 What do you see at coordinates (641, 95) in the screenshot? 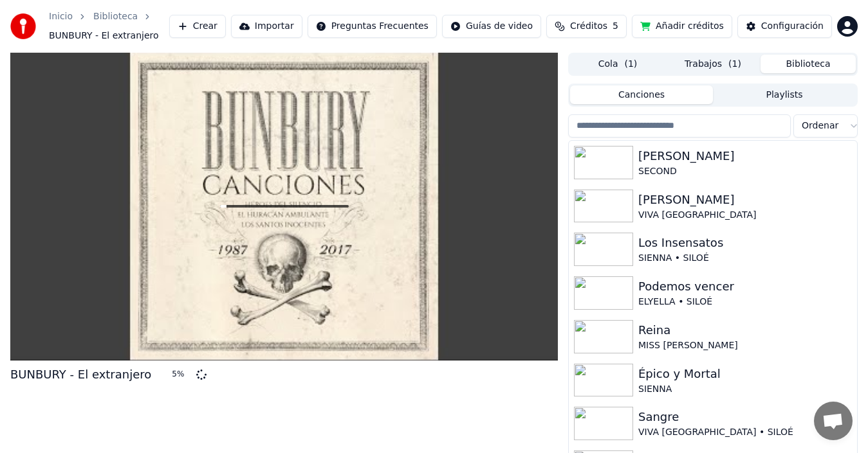
I see `button: Canciones` at bounding box center [641, 95].